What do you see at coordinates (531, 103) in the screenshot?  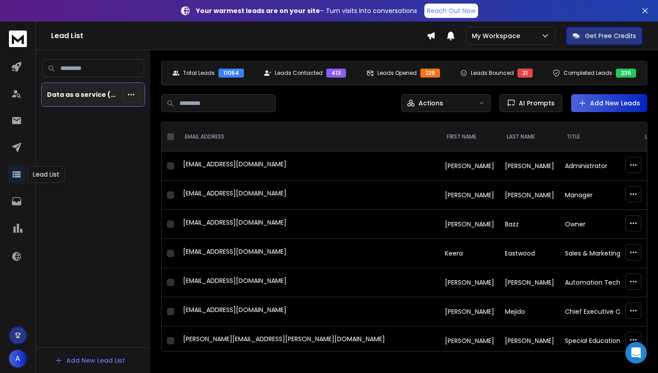 I see `button: AI Prompts` at bounding box center [531, 103].